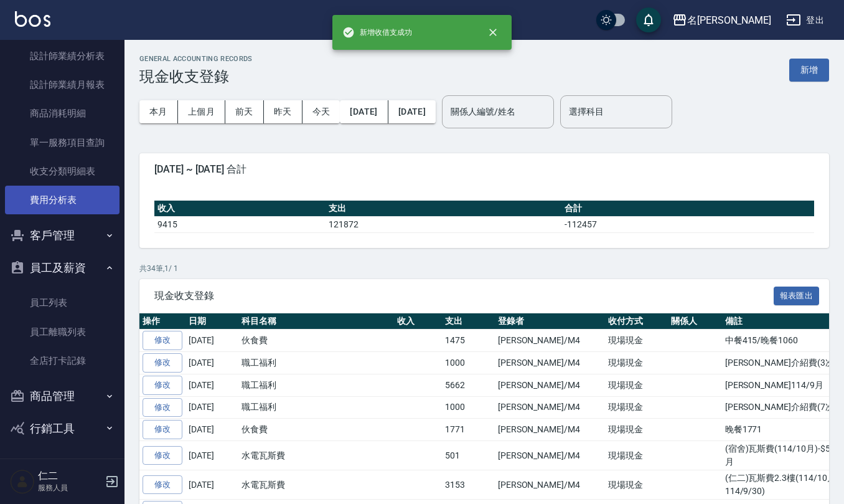 The height and width of the screenshot is (504, 844). What do you see at coordinates (202, 112) in the screenshot?
I see `button: 上個月` at bounding box center [202, 112].